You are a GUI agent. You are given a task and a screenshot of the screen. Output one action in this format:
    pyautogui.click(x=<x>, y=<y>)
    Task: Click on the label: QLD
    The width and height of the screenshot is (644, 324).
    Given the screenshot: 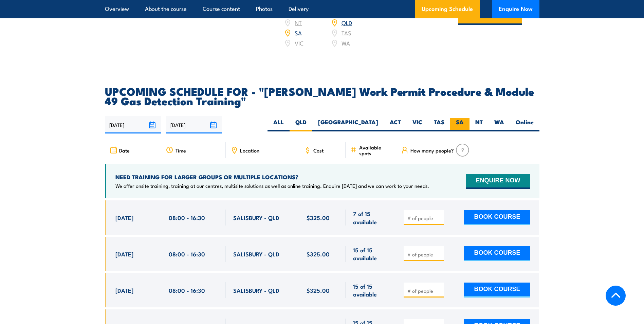 What is the action you would take?
    pyautogui.click(x=301, y=125)
    